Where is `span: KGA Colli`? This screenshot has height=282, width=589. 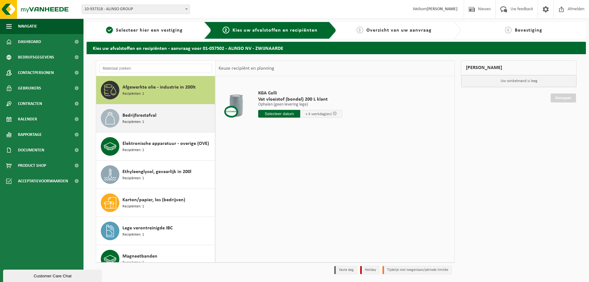 span: KGA Colli is located at coordinates (300, 93).